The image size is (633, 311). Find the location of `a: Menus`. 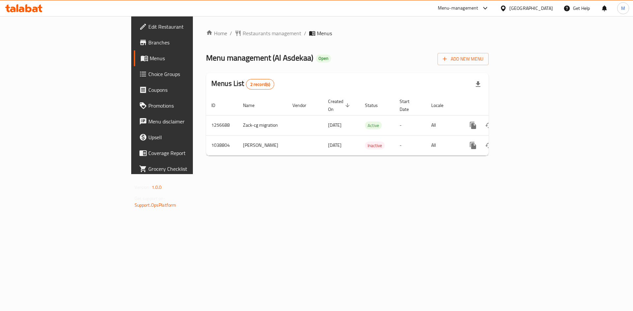

a: Menus is located at coordinates (185, 58).